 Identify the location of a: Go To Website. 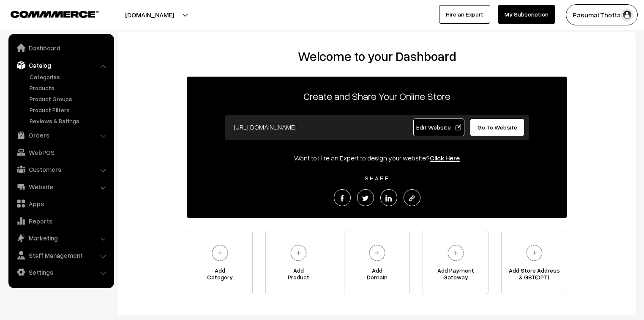
(497, 127).